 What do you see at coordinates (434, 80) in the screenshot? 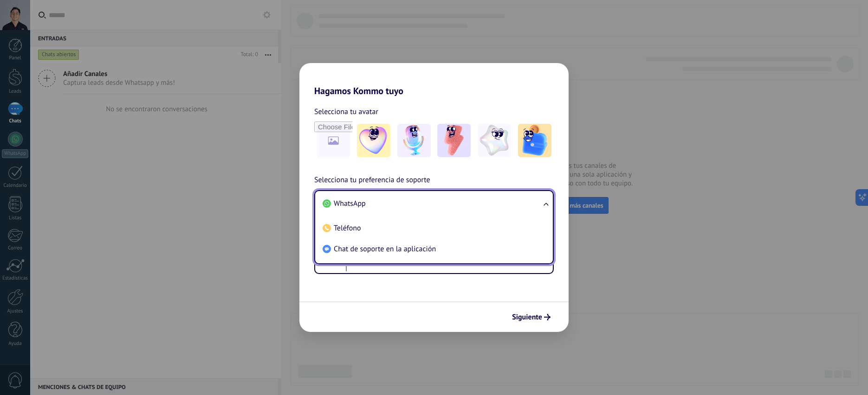
I see `h2: Hagamos Kommo tuyo` at bounding box center [434, 80].